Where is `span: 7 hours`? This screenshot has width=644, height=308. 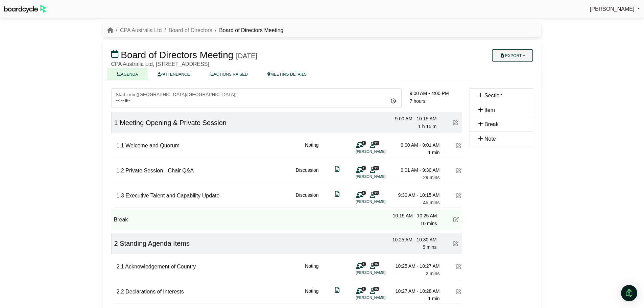 span: 7 hours is located at coordinates (417, 101).